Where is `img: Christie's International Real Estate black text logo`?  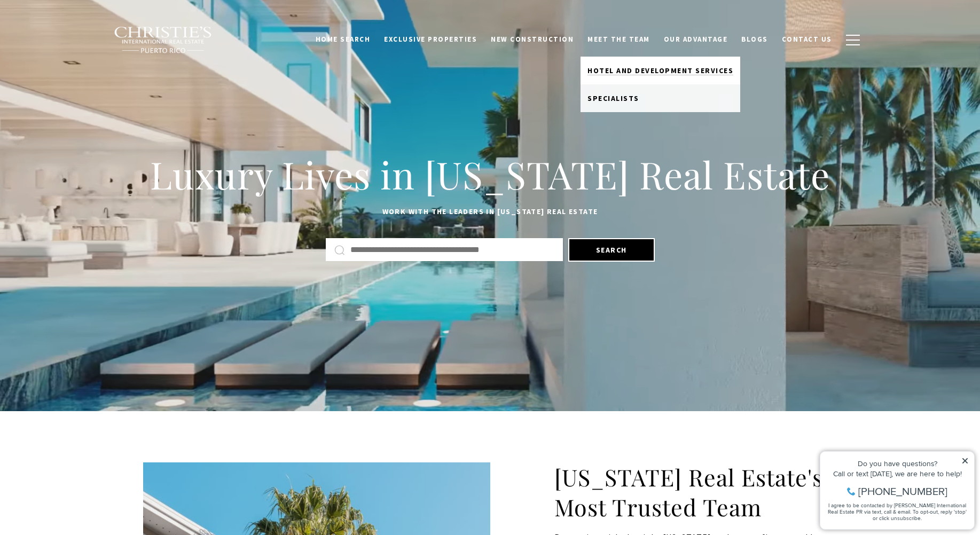
img: Christie's International Real Estate black text logo is located at coordinates (164, 40).